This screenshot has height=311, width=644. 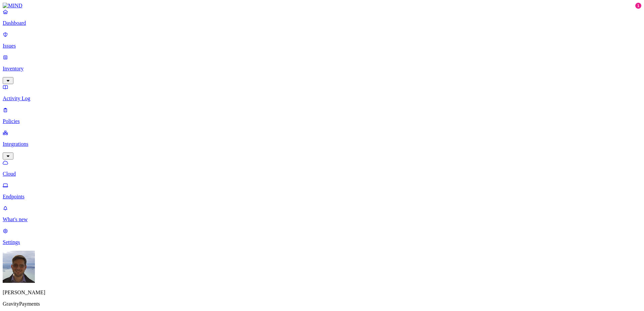 I want to click on a: Dashboard, so click(x=322, y=17).